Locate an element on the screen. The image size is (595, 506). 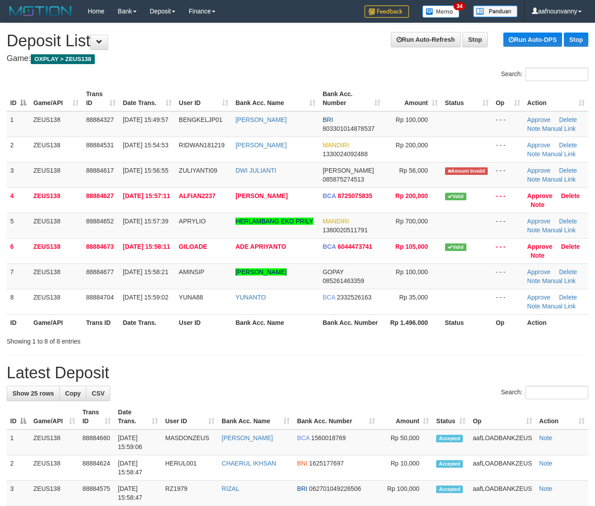
div: Showing 1 to 8 of 8 entries is located at coordinates (124, 339).